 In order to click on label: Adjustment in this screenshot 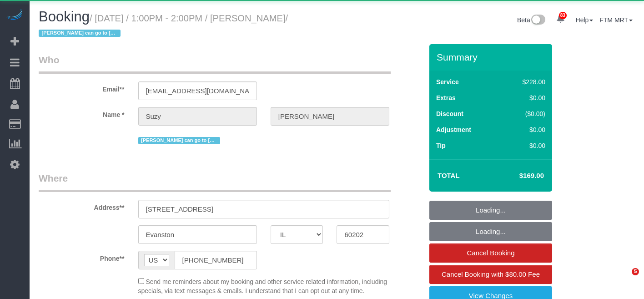, I will do `click(454, 129)`.